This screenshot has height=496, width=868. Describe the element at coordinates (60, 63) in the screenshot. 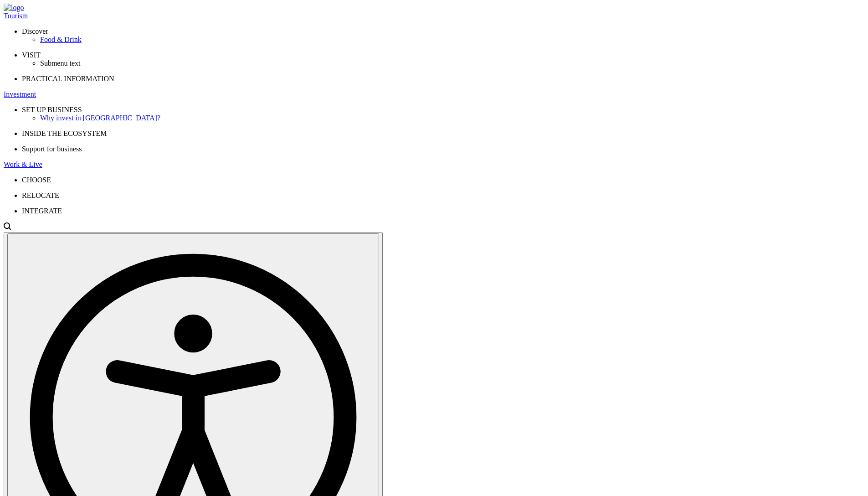

I see `span: Submenu text` at that location.